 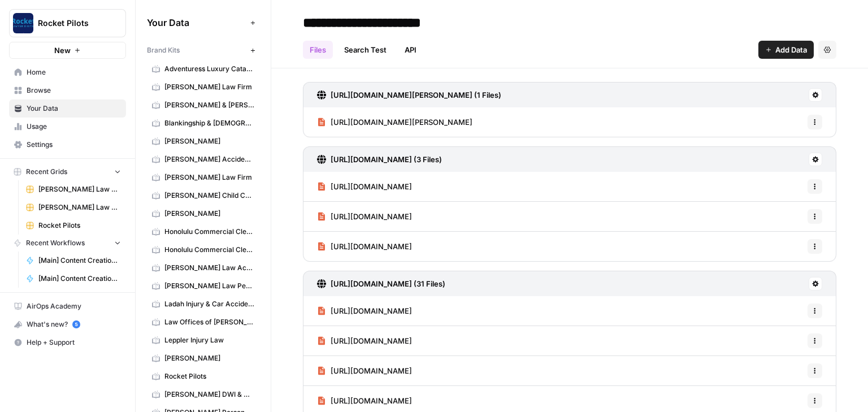 I want to click on div: What's new?, so click(x=67, y=324).